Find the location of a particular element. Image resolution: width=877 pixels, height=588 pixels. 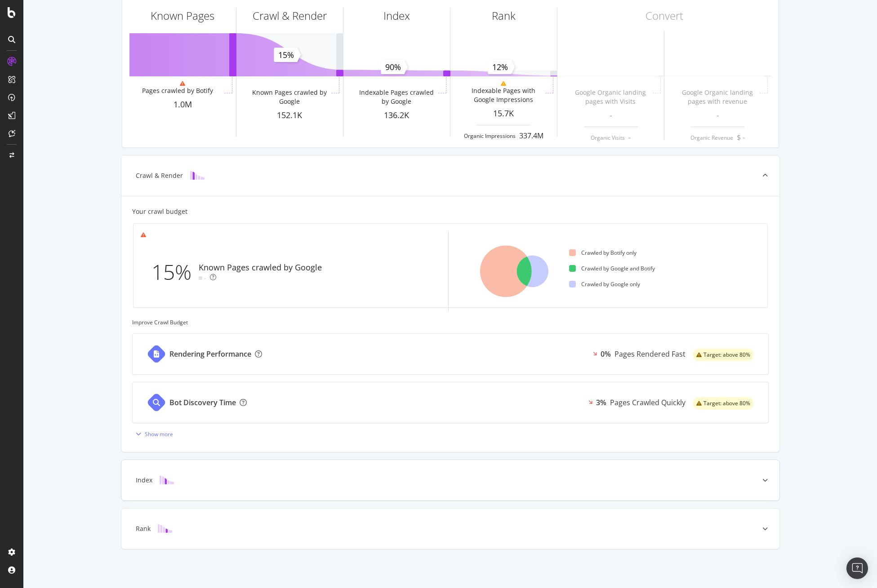

button: Show more is located at coordinates (152, 434).